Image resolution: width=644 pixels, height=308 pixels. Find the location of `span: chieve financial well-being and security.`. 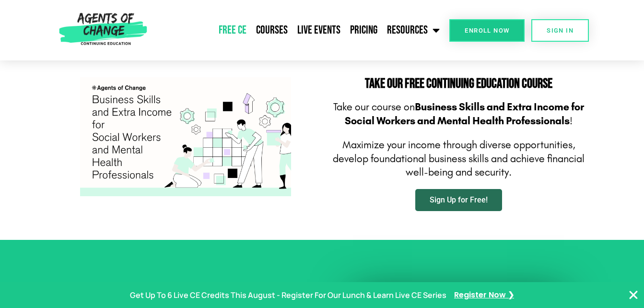

span: chieve financial well-being and security. is located at coordinates (495, 166).